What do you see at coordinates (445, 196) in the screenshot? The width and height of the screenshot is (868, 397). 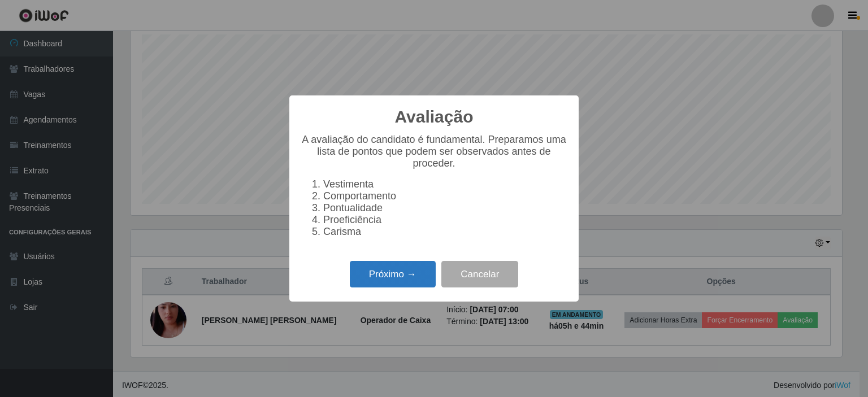 I see `li: Comportamento` at bounding box center [445, 196].